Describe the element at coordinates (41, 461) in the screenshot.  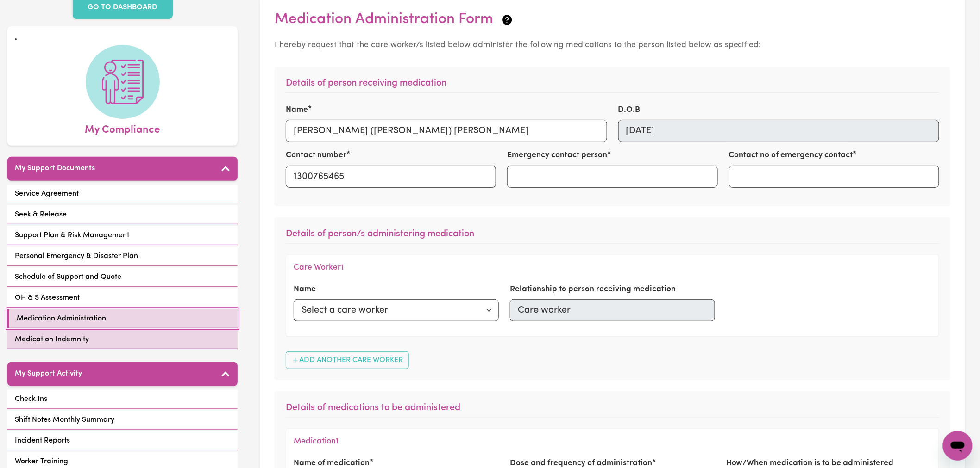
I see `span: Worker Training` at that location.